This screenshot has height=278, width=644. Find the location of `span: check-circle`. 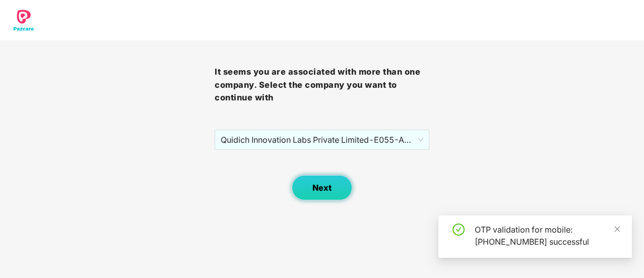

span: check-circle is located at coordinates (459, 230).